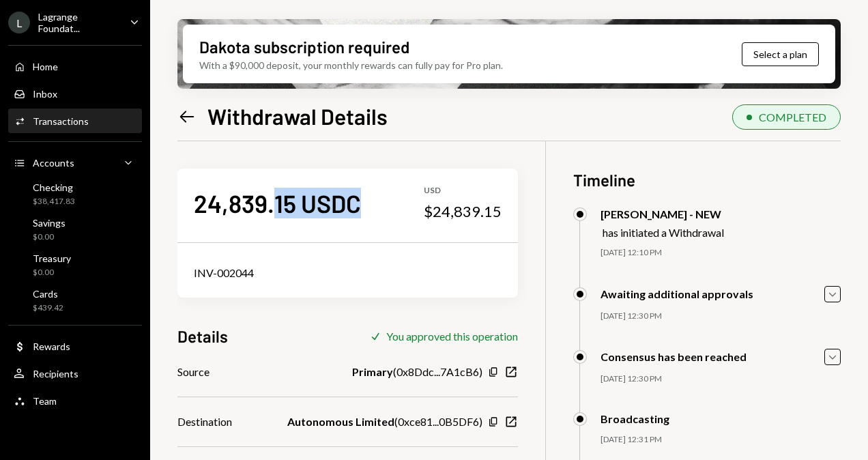  I want to click on a: Home, so click(75, 66).